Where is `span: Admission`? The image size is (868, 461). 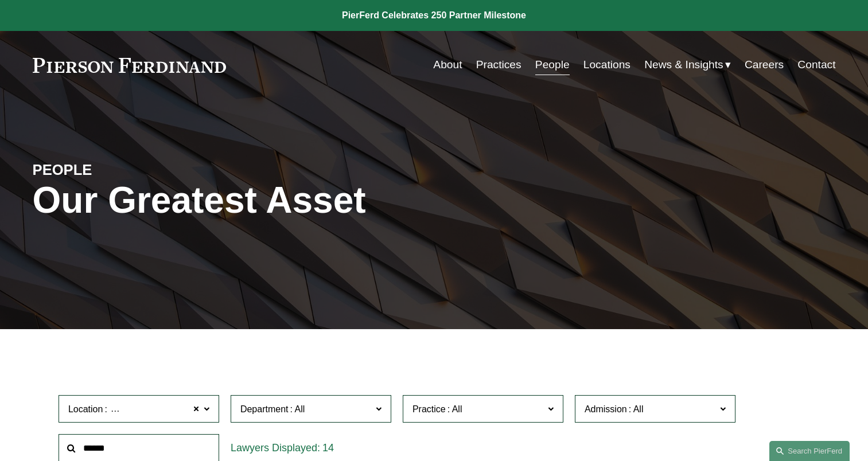
span: Admission is located at coordinates (606, 409).